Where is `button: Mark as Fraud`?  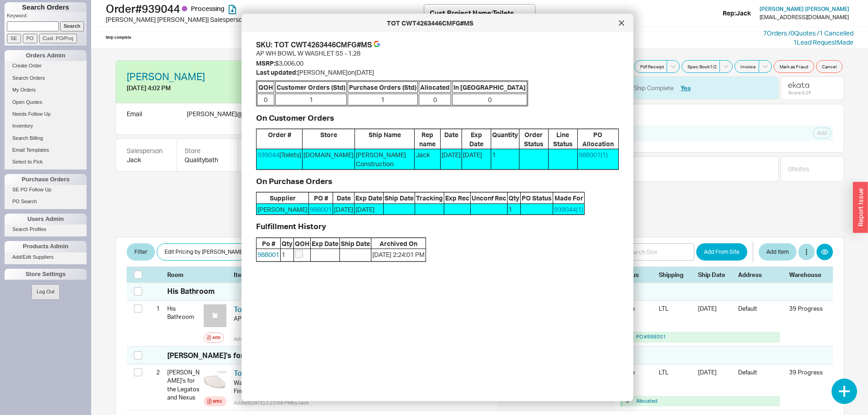
button: Mark as Fraud is located at coordinates (793, 67).